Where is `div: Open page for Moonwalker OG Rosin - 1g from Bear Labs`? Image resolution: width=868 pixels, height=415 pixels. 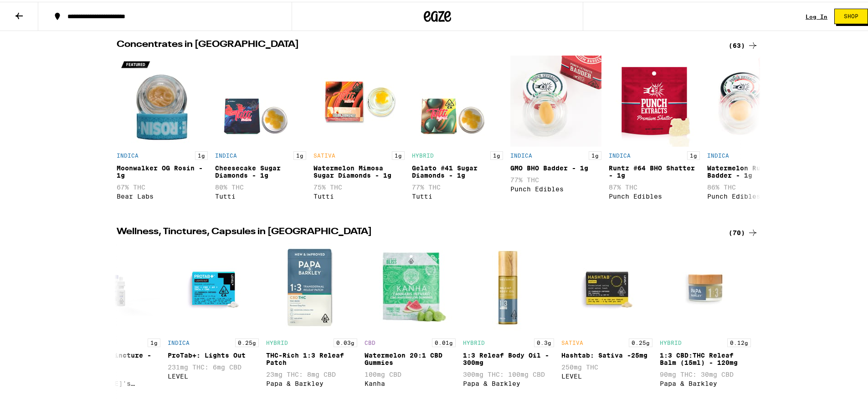 div: Open page for Moonwalker OG Rosin - 1g from Bear Labs is located at coordinates (162, 128).